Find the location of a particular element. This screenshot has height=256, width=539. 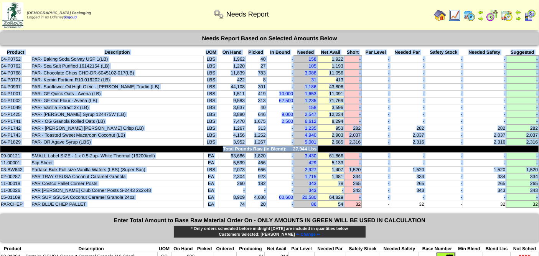

td: Total Pounds Raw (In Blend): 27,944 Lbs is located at coordinates (159, 149).